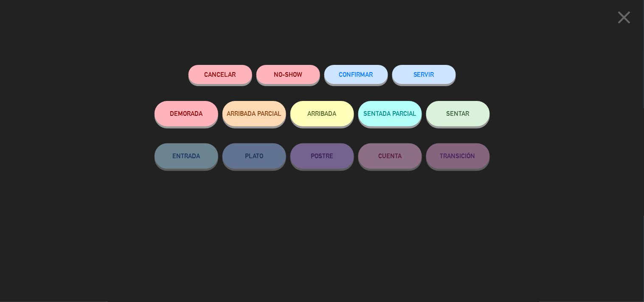 This screenshot has width=644, height=302. Describe the element at coordinates (458, 113) in the screenshot. I see `span: SENTAR` at that location.